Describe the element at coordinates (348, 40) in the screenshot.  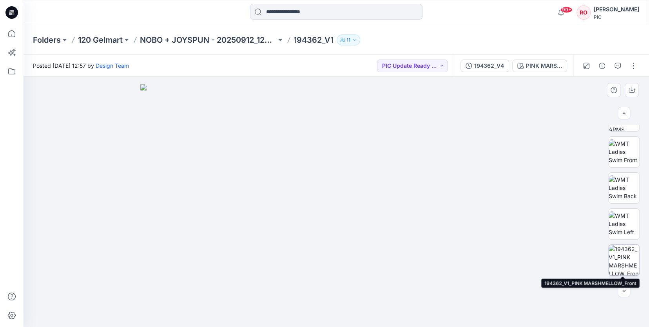
I see `button: 11` at that location.